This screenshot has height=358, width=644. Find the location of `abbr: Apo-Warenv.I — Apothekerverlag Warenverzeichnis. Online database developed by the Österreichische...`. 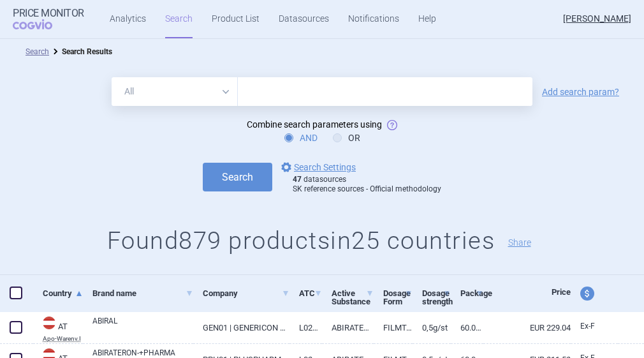

abbr: Apo-Warenv.I — Apothekerverlag Warenverzeichnis. Online database developed by the Österreichische... is located at coordinates (62, 339).